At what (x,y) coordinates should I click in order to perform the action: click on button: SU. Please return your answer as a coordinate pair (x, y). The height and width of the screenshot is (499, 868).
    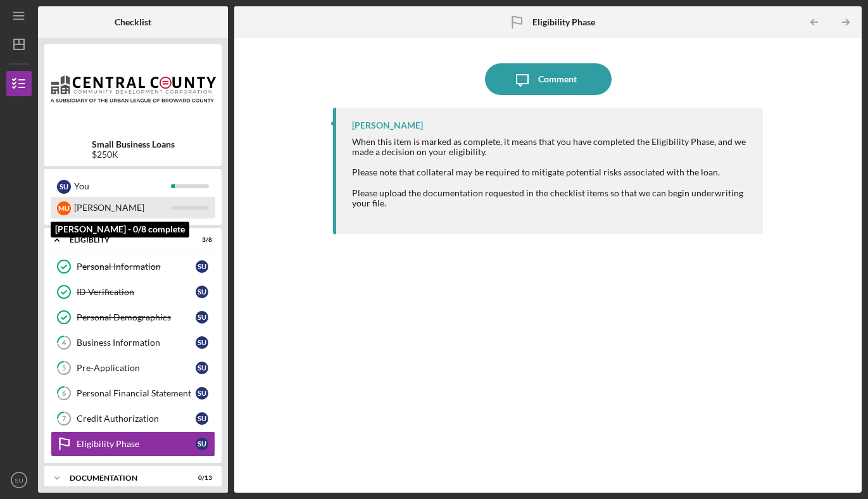
    Looking at the image, I should click on (19, 480).